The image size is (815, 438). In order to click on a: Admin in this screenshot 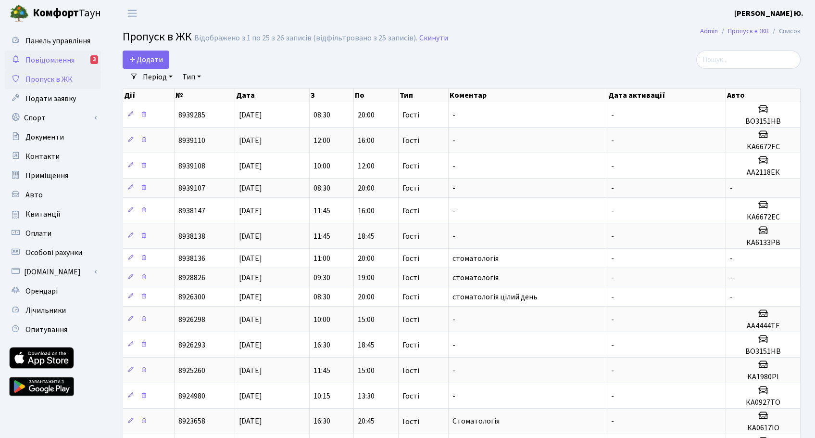, I will do `click(709, 31)`.